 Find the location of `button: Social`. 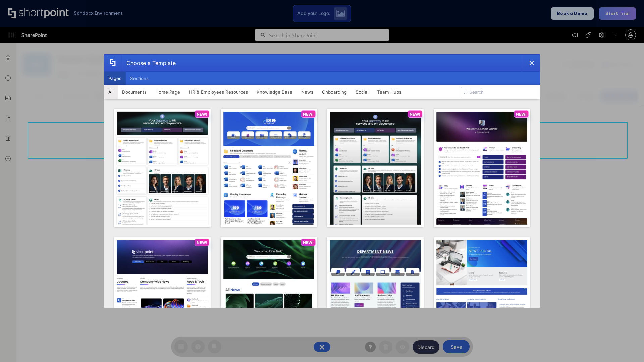

button: Social is located at coordinates (362, 92).